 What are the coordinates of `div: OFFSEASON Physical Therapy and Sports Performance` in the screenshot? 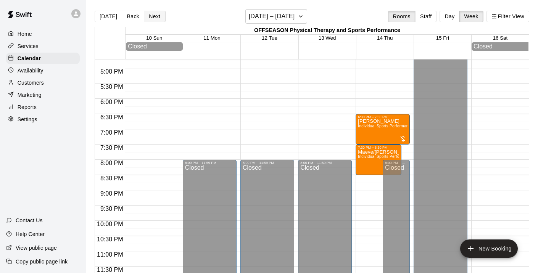 It's located at (327, 31).